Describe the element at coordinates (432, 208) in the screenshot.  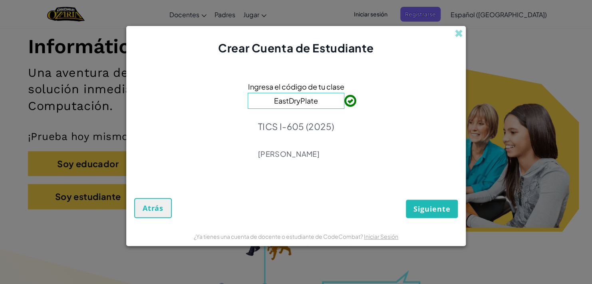
I see `span: Siguiente` at that location.